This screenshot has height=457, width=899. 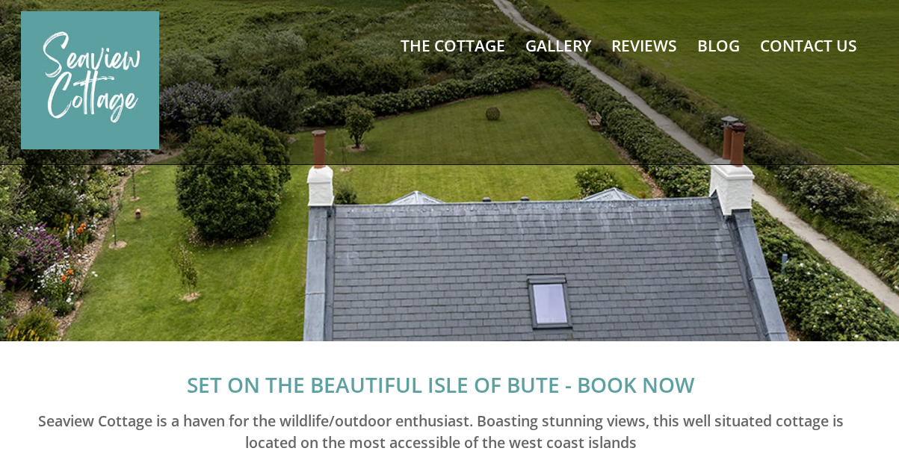 What do you see at coordinates (440, 385) in the screenshot?
I see `h1: SET ON THE BEAUTIFUL ISLE OF BUTE - BOOK NOW` at bounding box center [440, 385].